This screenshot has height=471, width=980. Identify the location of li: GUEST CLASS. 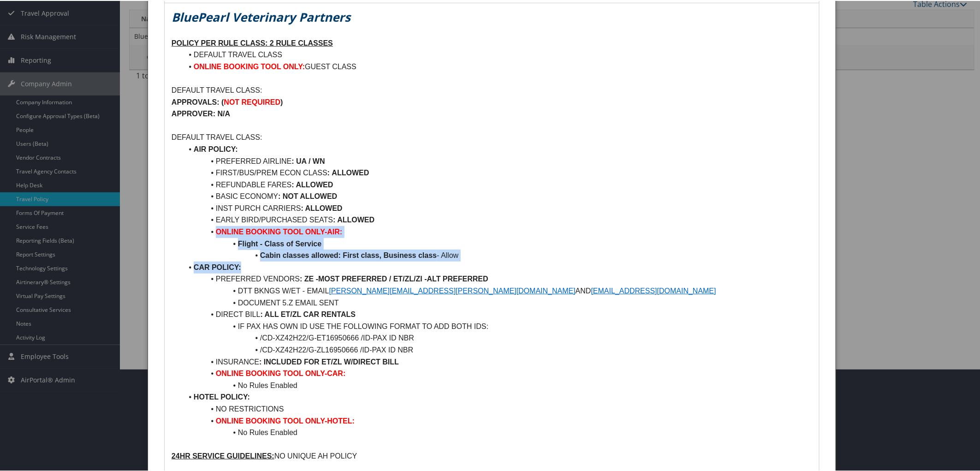
(497, 66).